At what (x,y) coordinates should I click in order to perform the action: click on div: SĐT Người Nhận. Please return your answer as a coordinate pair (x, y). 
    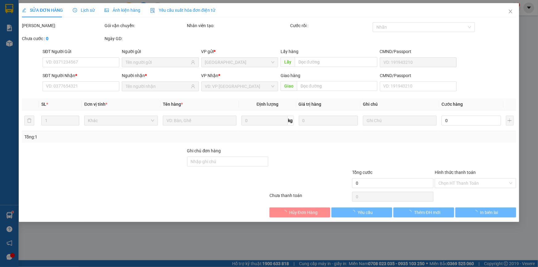
    Looking at the image, I should click on (81, 76).